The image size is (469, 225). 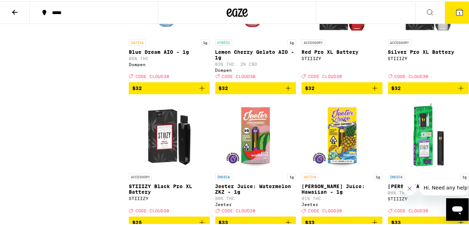 I want to click on a: Open page for Jeeter Juice: Hawaiian - 1g from Jeeter, so click(x=342, y=157).